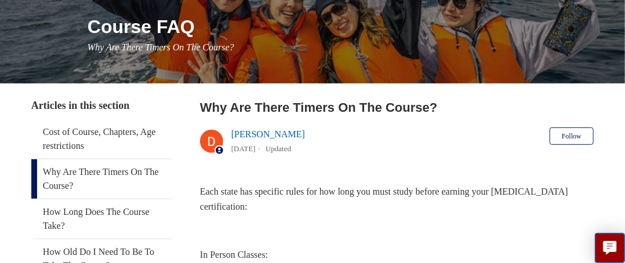 The image size is (625, 263). Describe the element at coordinates (610, 248) in the screenshot. I see `button: Live chat` at that location.